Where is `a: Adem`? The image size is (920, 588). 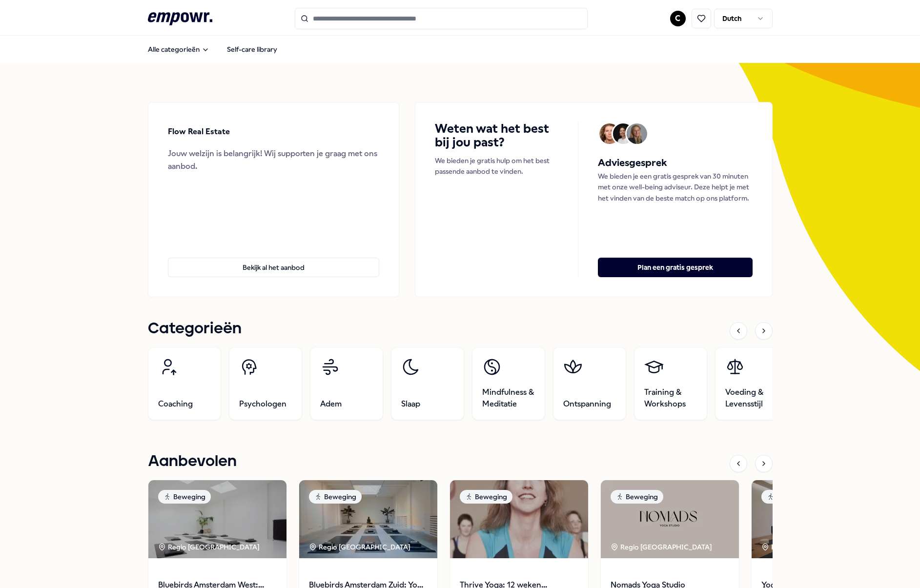 a: Adem is located at coordinates (347, 384).